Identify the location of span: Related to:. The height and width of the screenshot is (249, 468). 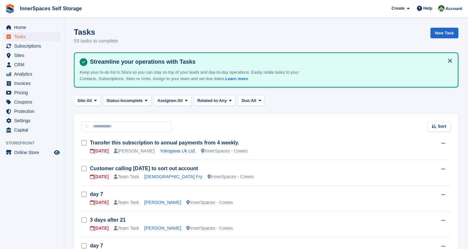
(208, 101).